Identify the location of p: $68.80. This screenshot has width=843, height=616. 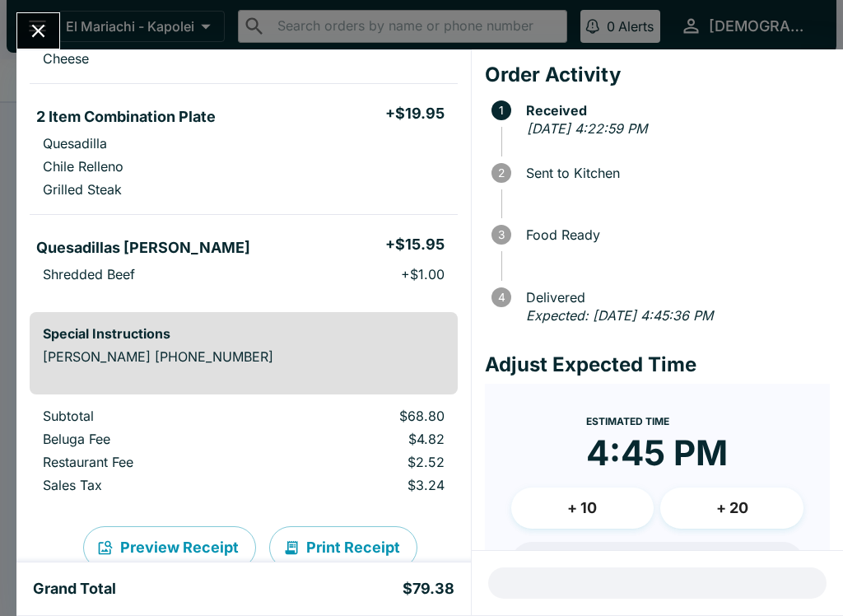
(364, 416).